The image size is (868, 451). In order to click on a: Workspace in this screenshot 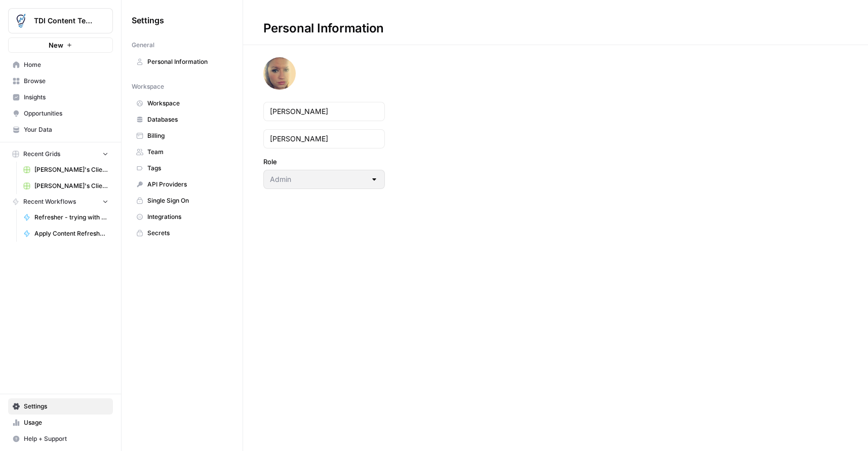, I will do `click(182, 104)`.